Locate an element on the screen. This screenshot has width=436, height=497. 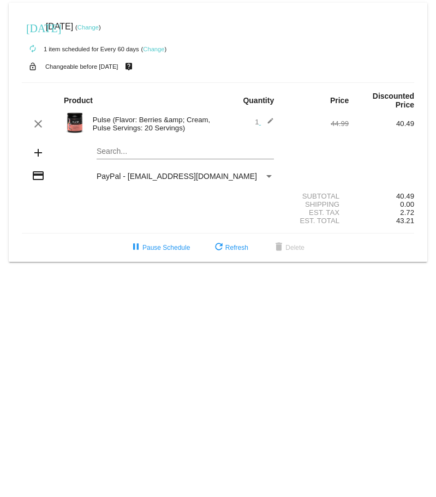
strong: Discounted Price is located at coordinates (393, 100).